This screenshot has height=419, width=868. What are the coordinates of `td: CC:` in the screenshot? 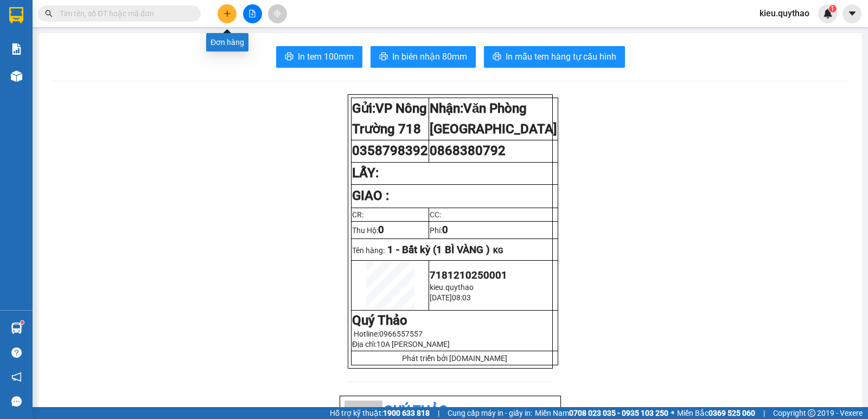 It's located at (494, 214).